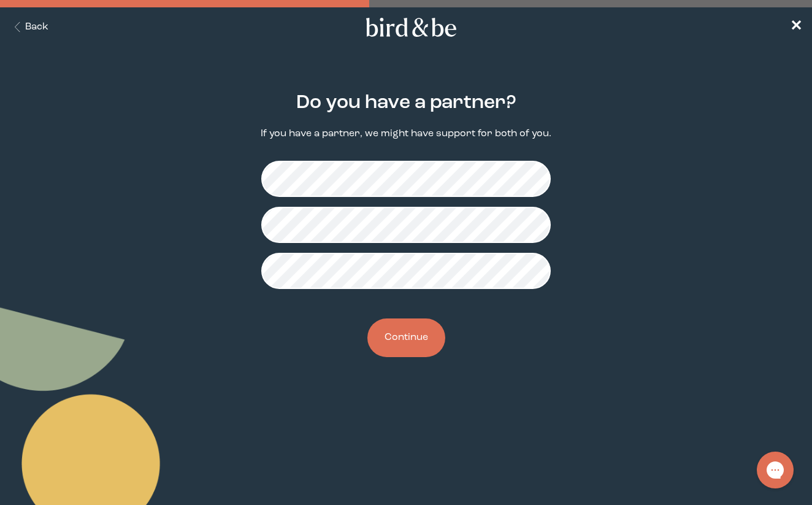  Describe the element at coordinates (406, 134) in the screenshot. I see `p: If you have a partner, we might have support for both of you.` at that location.